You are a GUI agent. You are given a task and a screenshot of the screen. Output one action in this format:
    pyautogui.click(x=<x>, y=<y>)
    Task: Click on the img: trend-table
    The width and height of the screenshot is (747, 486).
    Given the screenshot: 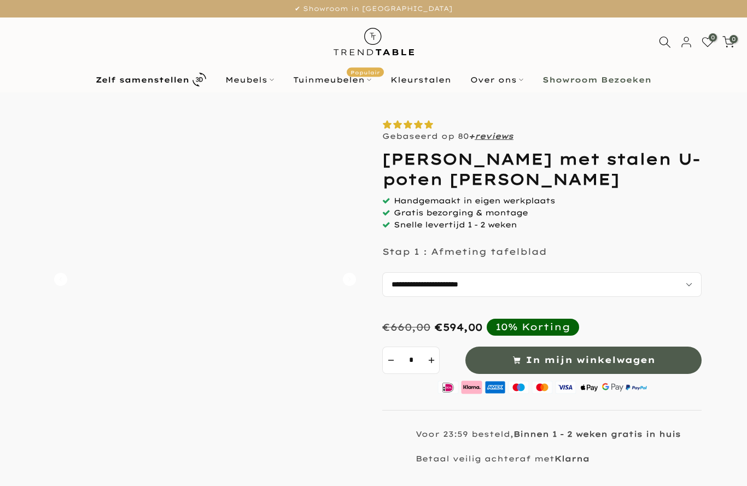 What is the action you would take?
    pyautogui.click(x=373, y=42)
    